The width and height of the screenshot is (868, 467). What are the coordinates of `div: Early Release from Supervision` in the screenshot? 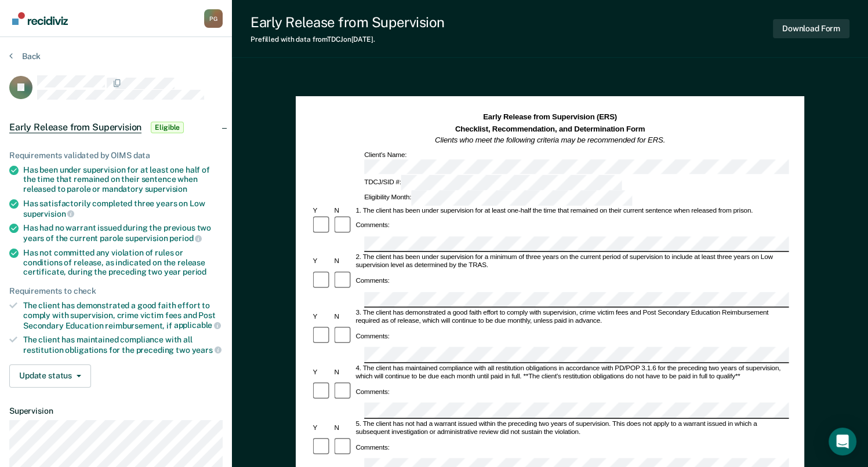 It's located at (347, 22).